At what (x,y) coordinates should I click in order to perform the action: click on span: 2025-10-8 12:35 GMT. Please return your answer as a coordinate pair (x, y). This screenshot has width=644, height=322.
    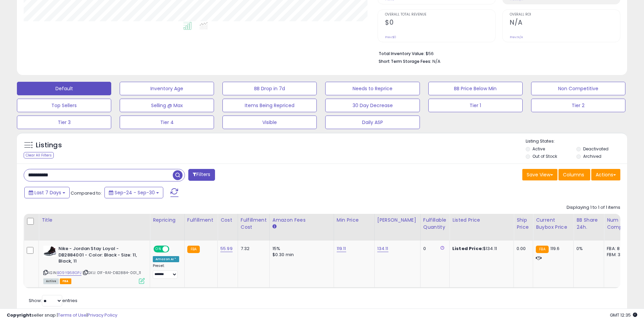
    Looking at the image, I should click on (623, 315).